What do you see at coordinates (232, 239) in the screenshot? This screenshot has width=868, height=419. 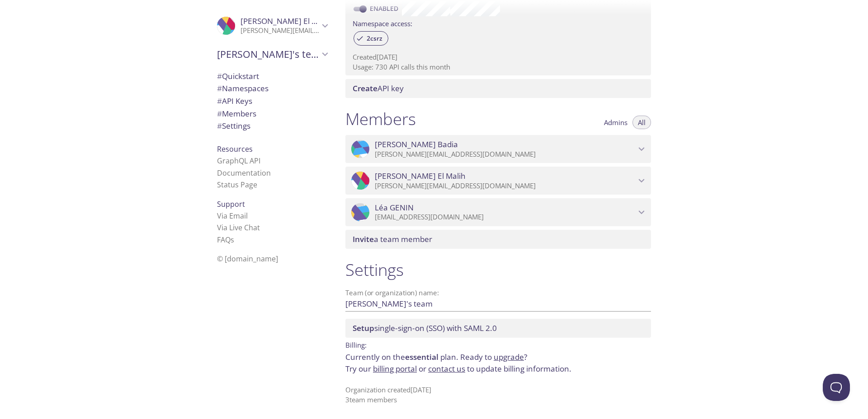 I see `span: s` at bounding box center [232, 239].